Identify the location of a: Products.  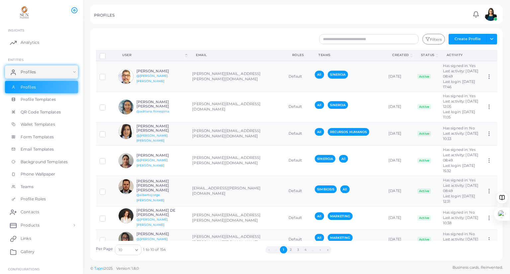
(41, 225).